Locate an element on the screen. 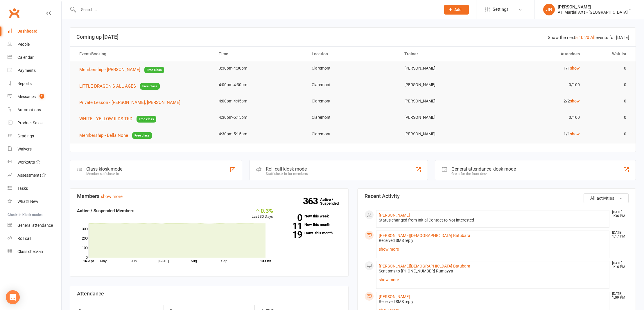  span: All activities is located at coordinates (602, 198).